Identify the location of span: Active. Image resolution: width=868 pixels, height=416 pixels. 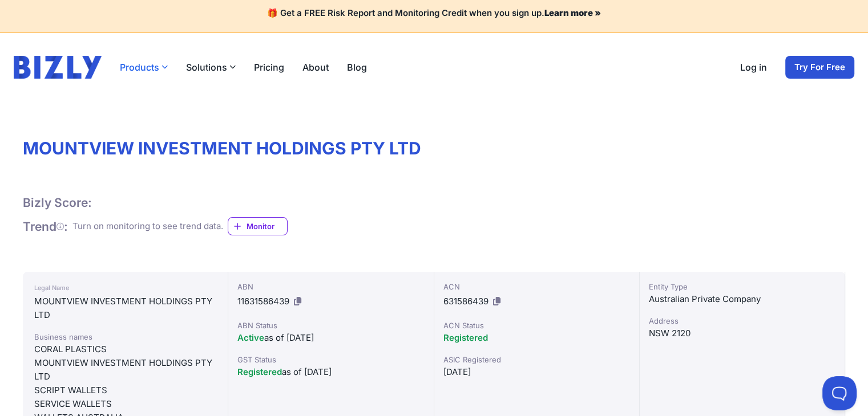
(250, 338).